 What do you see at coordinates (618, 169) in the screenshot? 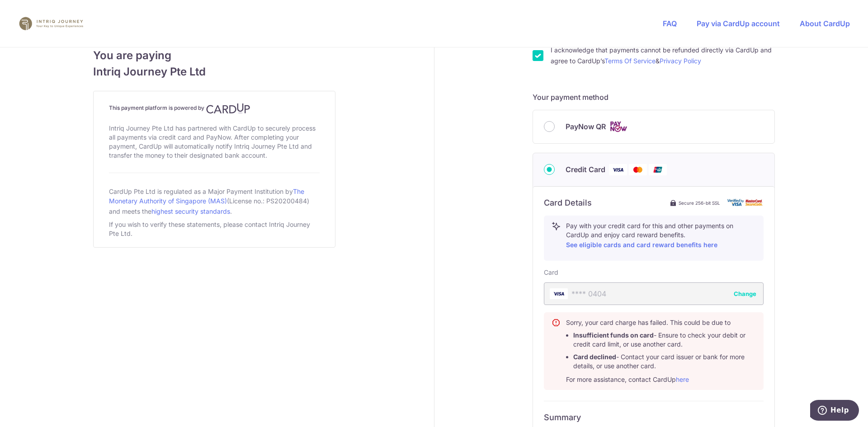
I see `img: Visa` at bounding box center [618, 169].